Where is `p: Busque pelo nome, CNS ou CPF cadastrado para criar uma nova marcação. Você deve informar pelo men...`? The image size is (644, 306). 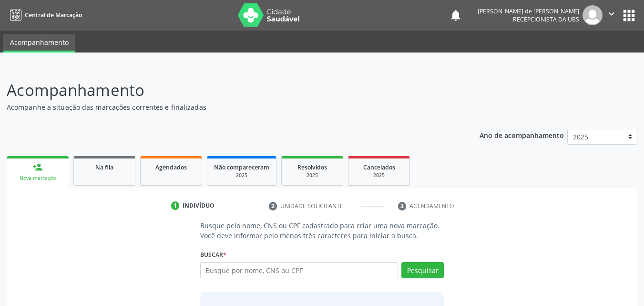
p: Busque pelo nome, CNS ou CPF cadastrado para criar uma nova marcação. Você deve informar pelo men... is located at coordinates (322, 230).